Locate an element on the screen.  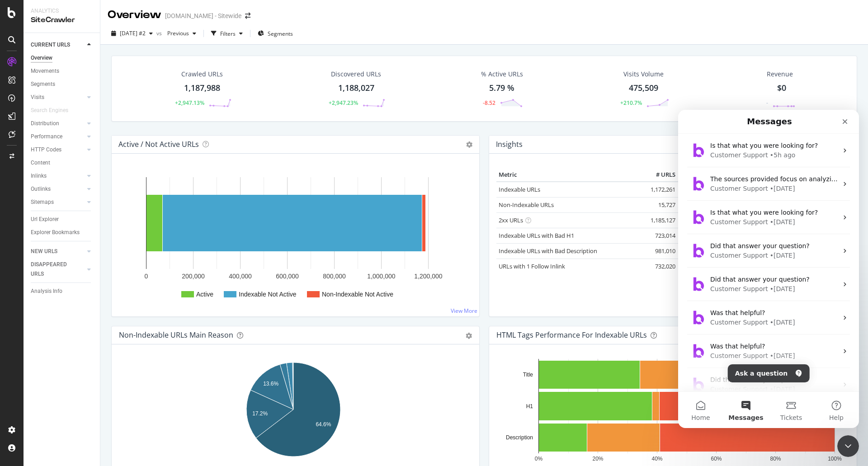
a: Indexable URLs is located at coordinates (519, 190).